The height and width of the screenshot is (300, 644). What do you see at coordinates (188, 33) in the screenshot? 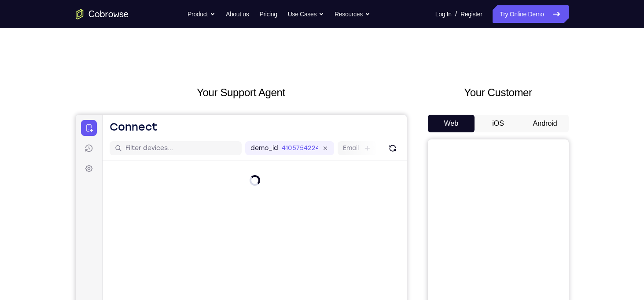
I see `label: demo_id` at bounding box center [188, 33].